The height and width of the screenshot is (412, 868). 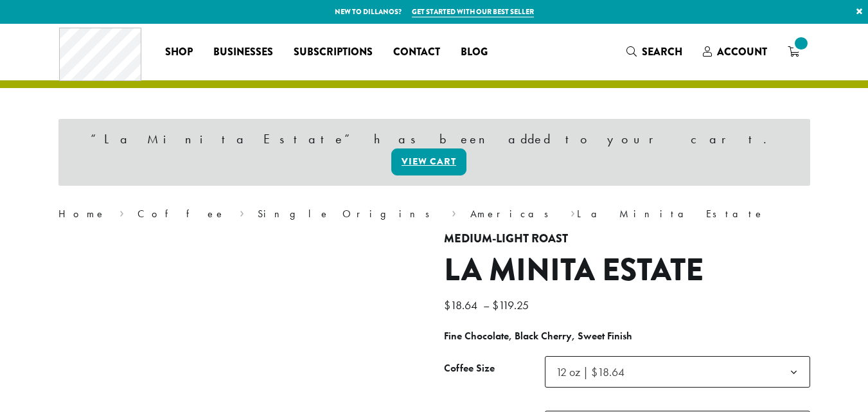 I want to click on a: Coffee, so click(x=181, y=214).